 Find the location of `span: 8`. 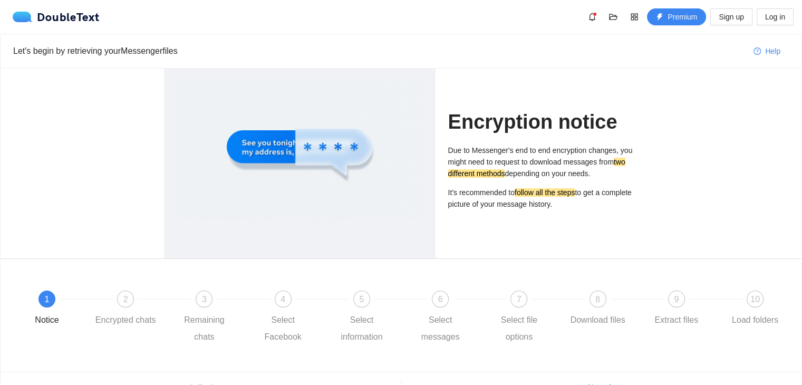

span: 8 is located at coordinates (597, 299).